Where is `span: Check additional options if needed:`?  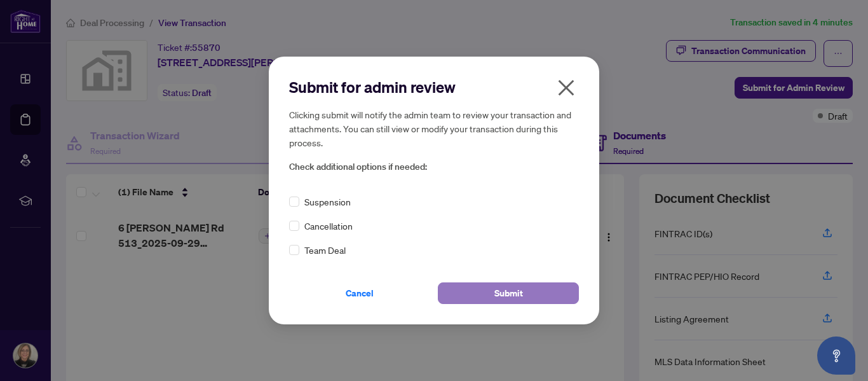 span: Check additional options if needed: is located at coordinates (434, 167).